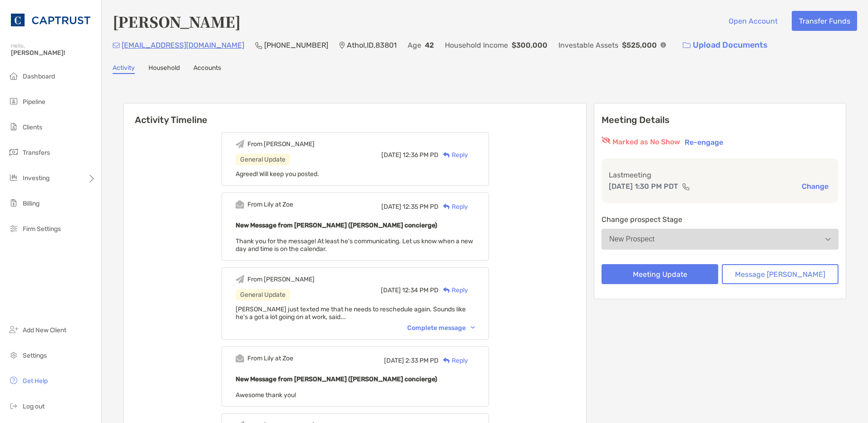 This screenshot has width=868, height=423. Describe the element at coordinates (687, 46) in the screenshot. I see `img: button icon` at that location.